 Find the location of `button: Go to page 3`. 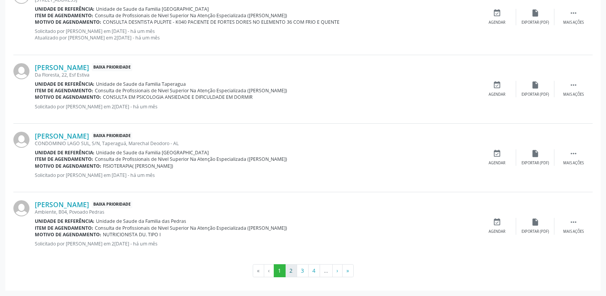

button: Go to page 3 is located at coordinates (303, 270).